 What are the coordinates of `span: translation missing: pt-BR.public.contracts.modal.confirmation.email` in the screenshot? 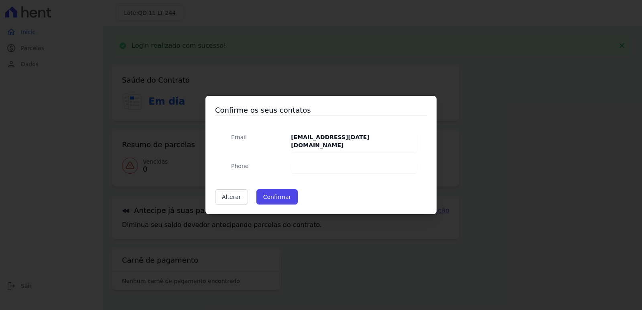 It's located at (239, 137).